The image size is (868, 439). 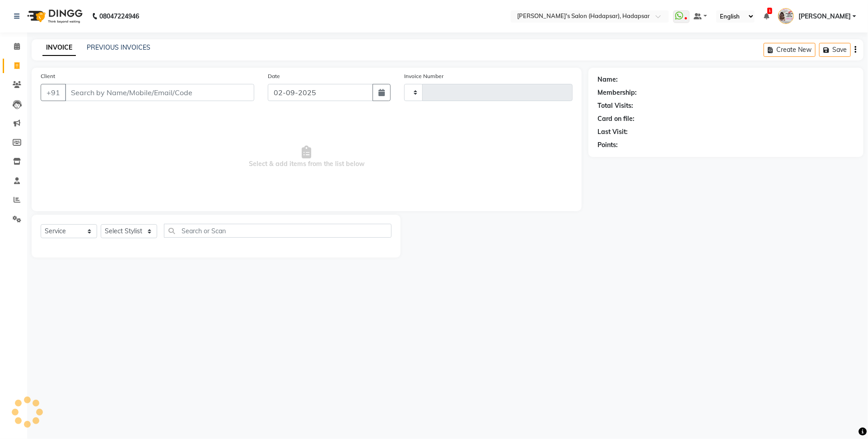 I want to click on span: Select & add items from the list below, so click(x=307, y=157).